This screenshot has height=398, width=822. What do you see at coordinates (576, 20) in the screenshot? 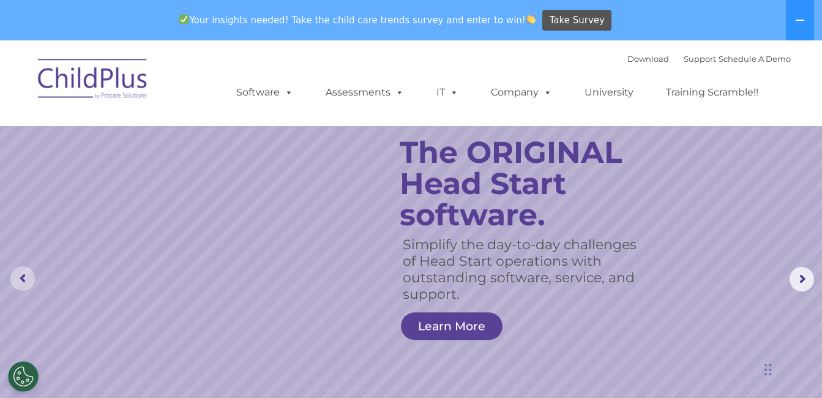
I see `a: Take Survey` at bounding box center [576, 20].